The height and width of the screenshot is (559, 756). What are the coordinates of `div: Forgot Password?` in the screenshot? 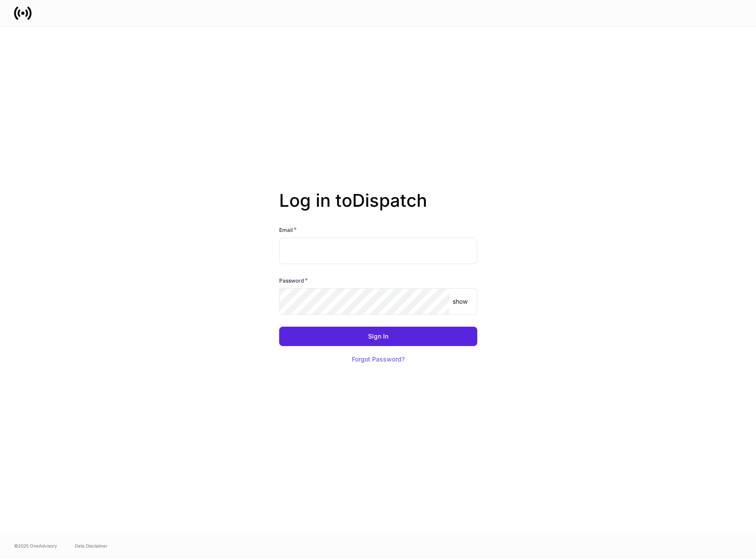 It's located at (378, 359).